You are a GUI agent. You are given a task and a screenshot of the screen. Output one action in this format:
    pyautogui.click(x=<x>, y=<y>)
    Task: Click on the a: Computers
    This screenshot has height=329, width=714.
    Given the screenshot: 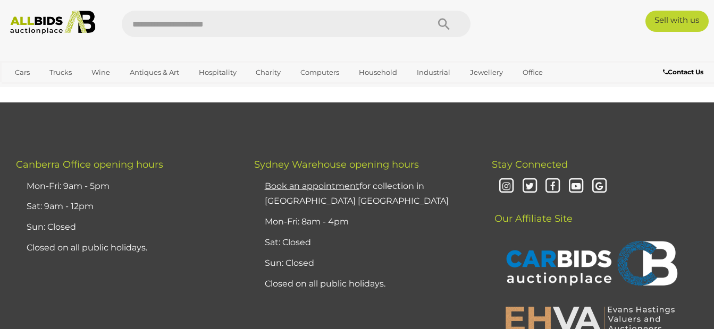 What is the action you would take?
    pyautogui.click(x=319, y=72)
    